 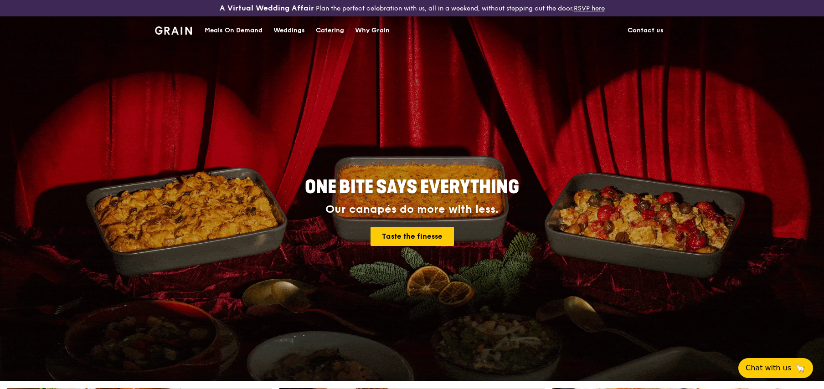 I want to click on div: Meals On Demand, so click(x=233, y=31).